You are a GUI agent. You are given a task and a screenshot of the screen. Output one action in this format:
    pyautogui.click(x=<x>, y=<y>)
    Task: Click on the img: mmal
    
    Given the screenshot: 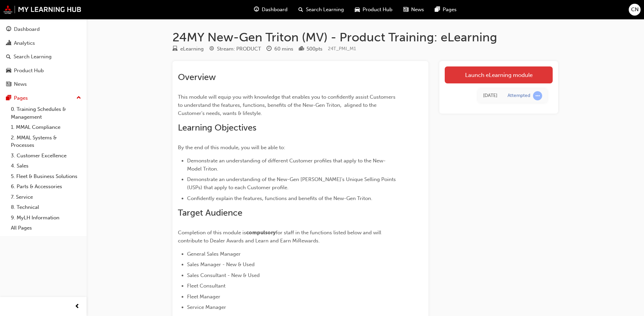 What is the action you would take?
    pyautogui.click(x=43, y=9)
    